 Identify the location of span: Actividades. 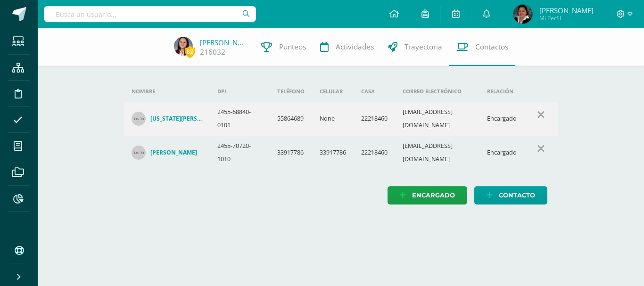
(355, 46).